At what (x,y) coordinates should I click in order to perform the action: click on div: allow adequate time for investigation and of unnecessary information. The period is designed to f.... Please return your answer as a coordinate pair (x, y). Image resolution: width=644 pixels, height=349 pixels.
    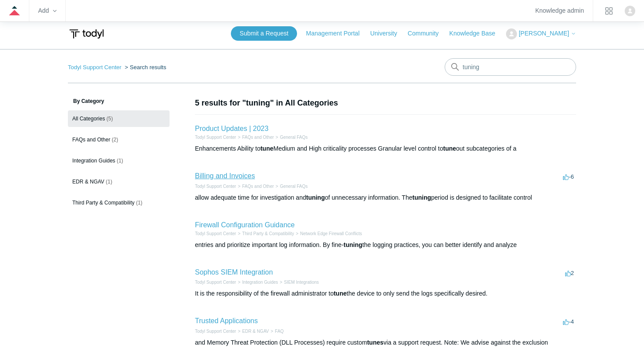
    Looking at the image, I should click on (386, 198).